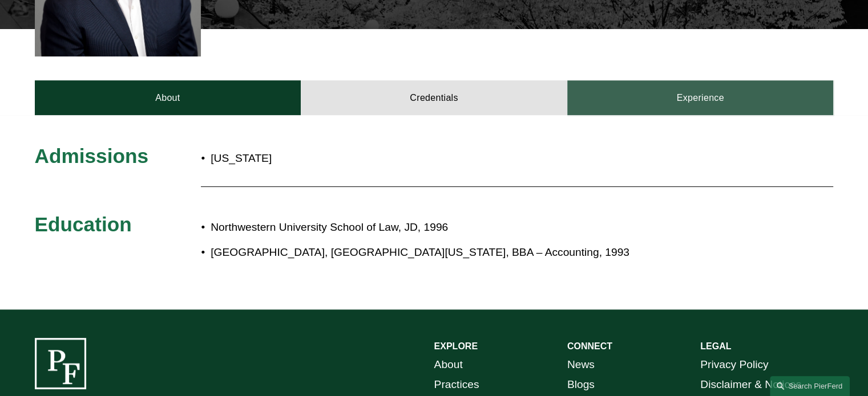  Describe the element at coordinates (700, 97) in the screenshot. I see `a: Experience` at that location.